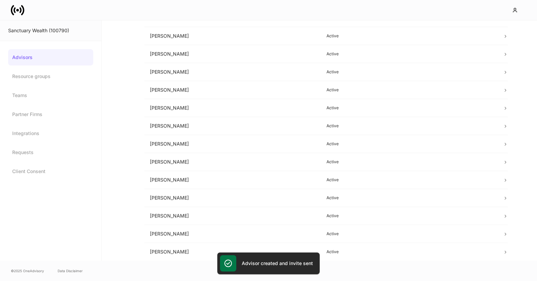 The width and height of the screenshot is (537, 281). What do you see at coordinates (51, 171) in the screenshot?
I see `a: Client Consent` at bounding box center [51, 171].